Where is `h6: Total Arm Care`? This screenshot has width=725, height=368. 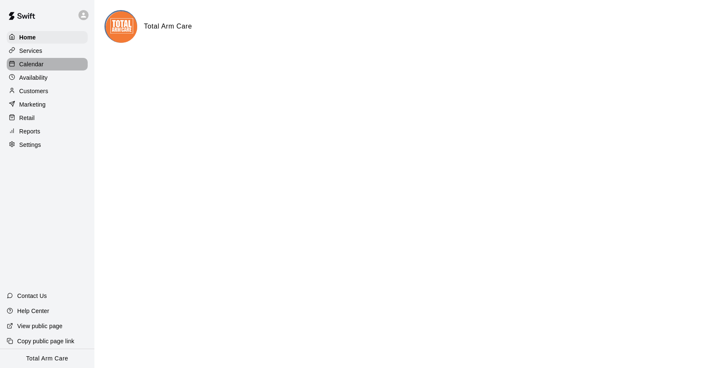
h6: Total Arm Care is located at coordinates (168, 26).